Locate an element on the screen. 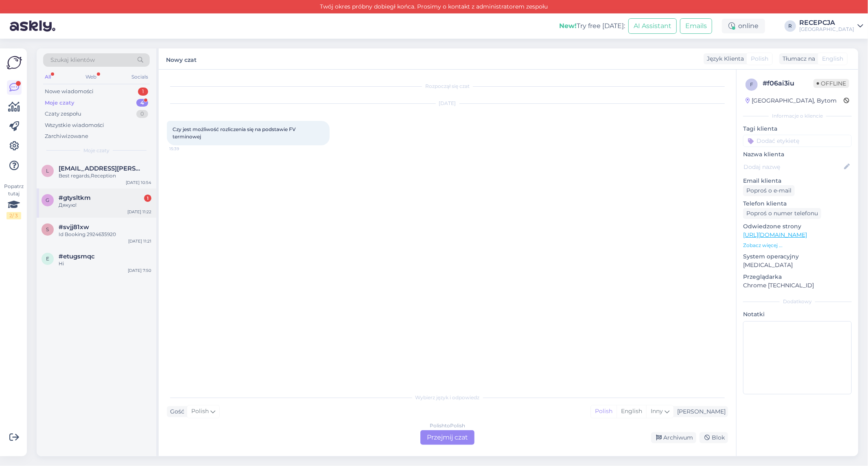 Image resolution: width=868 pixels, height=466 pixels. div: Przejmij czat is located at coordinates (447, 437).